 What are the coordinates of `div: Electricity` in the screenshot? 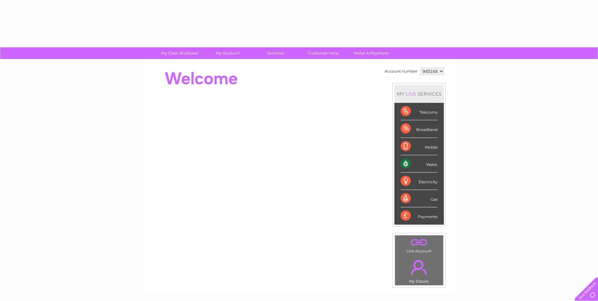 It's located at (419, 181).